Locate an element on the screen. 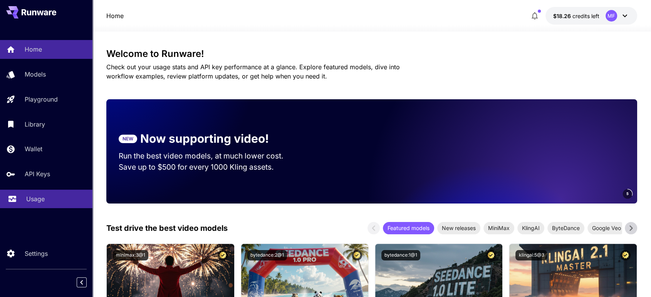 Image resolution: width=651 pixels, height=297 pixels. span: Featured models is located at coordinates (408, 228).